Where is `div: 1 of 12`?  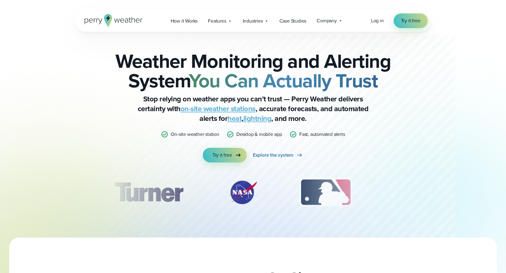
div: 1 of 12 is located at coordinates (148, 192).